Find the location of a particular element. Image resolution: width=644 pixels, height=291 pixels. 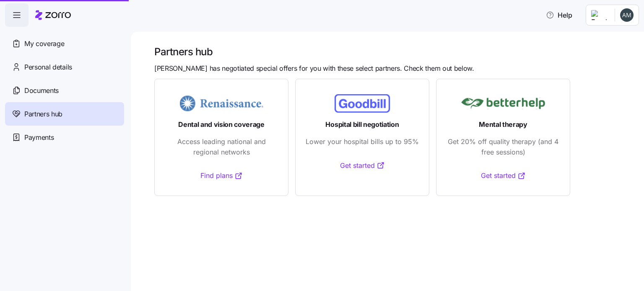

span: Partners hub is located at coordinates (44, 114).